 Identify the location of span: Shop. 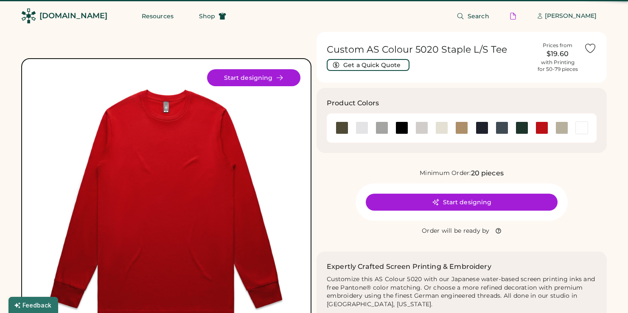
(207, 16).